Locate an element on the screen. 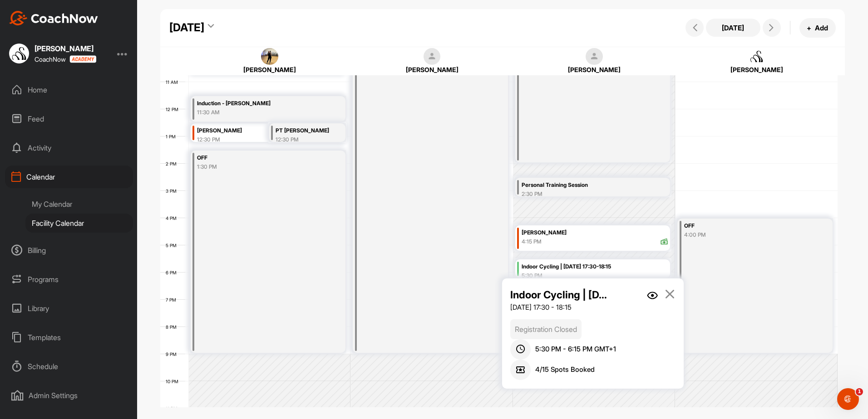 The width and height of the screenshot is (868, 419). div: 11 PM is located at coordinates (173, 409).